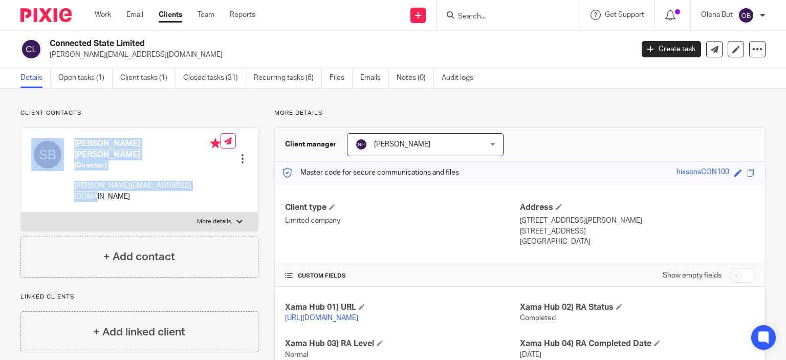 The width and height of the screenshot is (786, 360). I want to click on a: Clients, so click(170, 15).